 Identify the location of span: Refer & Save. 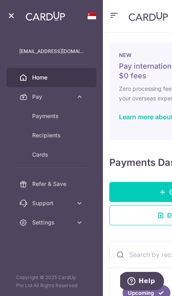
(58, 184).